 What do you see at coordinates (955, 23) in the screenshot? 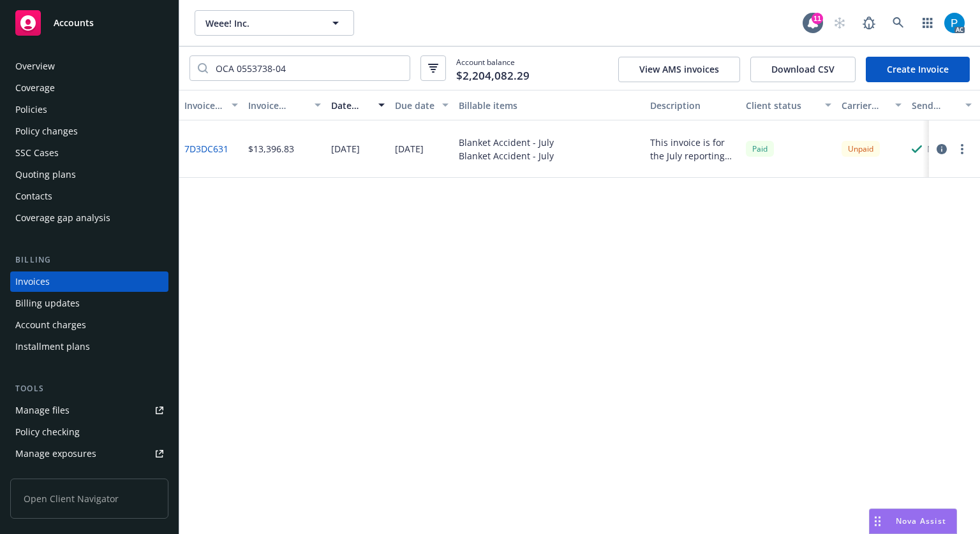
I see `img: photo` at bounding box center [955, 23].